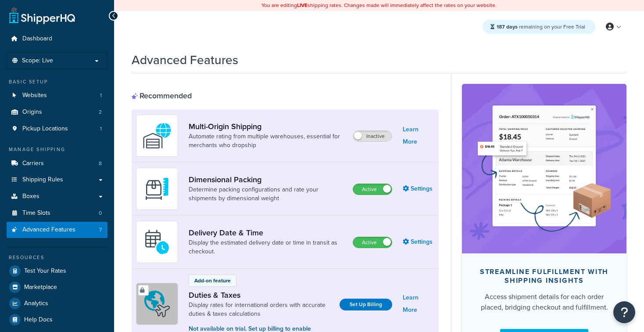 Image resolution: width=644 pixels, height=332 pixels. Describe the element at coordinates (57, 196) in the screenshot. I see `li: Boxes` at that location.